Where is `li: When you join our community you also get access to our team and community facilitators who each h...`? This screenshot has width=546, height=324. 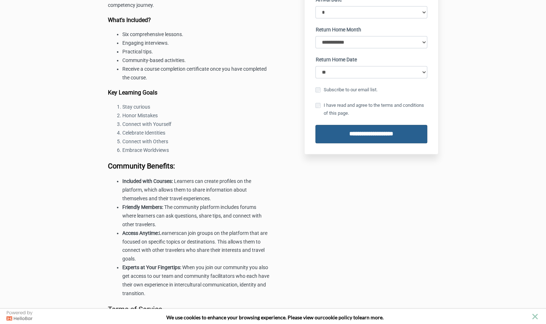
li: When you join our community you also get access to our team and community facilitators who each h... is located at coordinates (196, 281).